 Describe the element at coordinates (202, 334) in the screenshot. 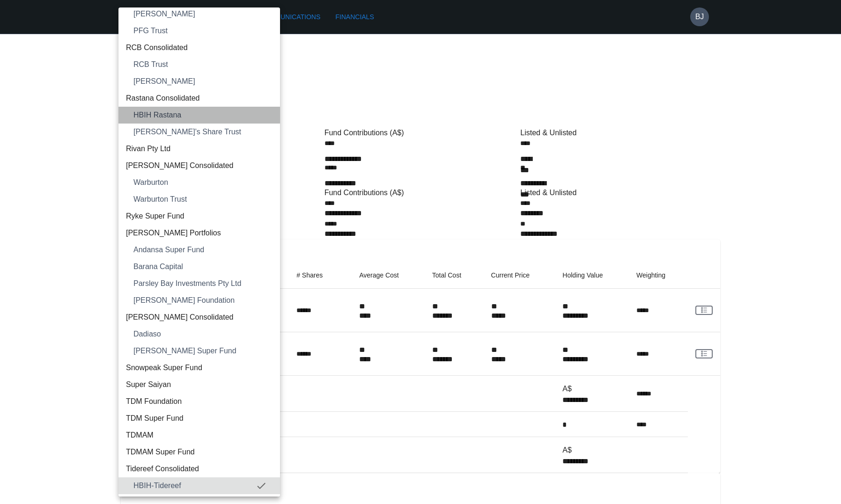

I see `span: Dadiaso` at that location.